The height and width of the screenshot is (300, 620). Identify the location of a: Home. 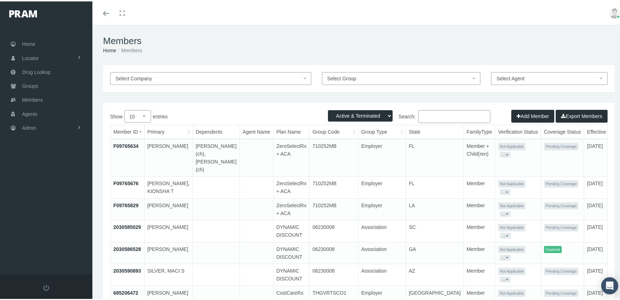
(109, 49).